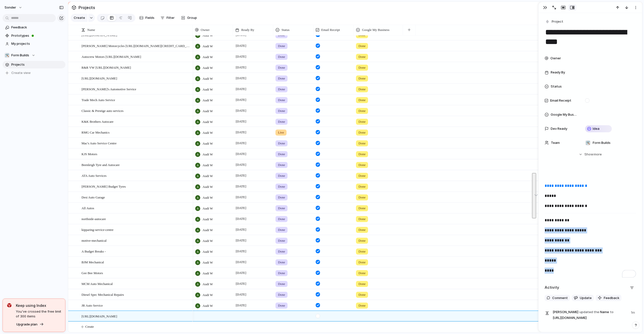  I want to click on h2: Activity, so click(552, 287).